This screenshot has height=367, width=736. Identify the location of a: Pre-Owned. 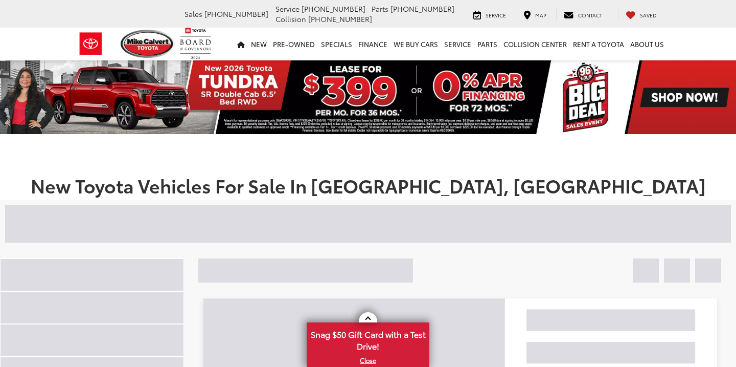
(294, 44).